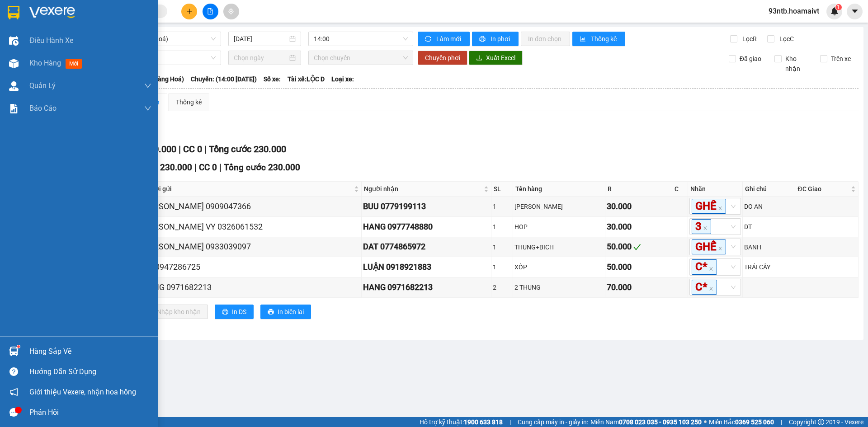  Describe the element at coordinates (646, 422) in the screenshot. I see `span: Miền Nam` at that location.